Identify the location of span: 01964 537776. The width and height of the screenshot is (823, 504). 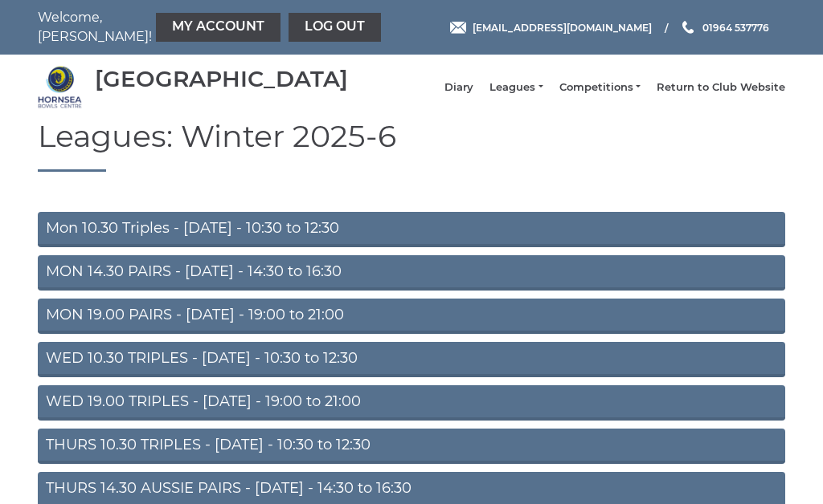
(735, 26).